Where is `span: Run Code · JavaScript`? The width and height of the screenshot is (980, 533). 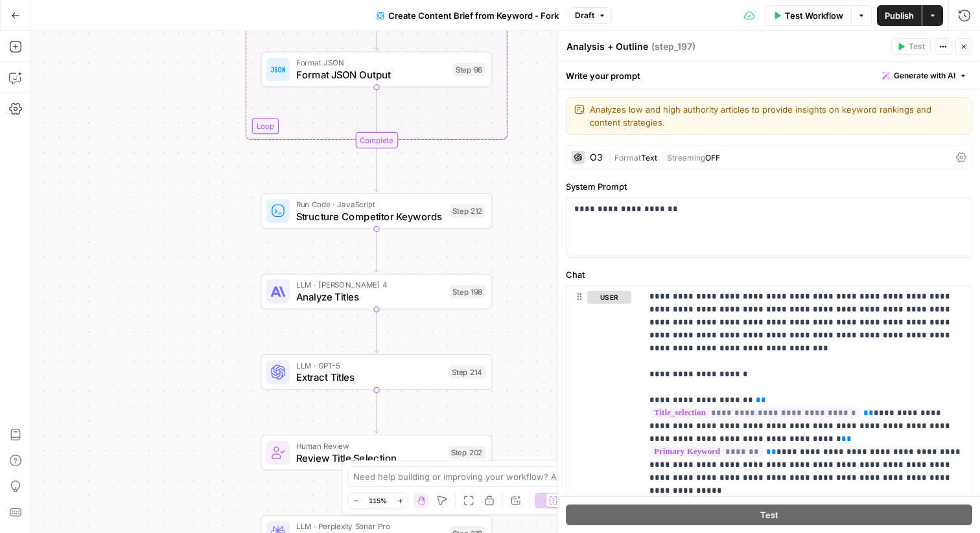 span: Run Code · JavaScript is located at coordinates (370, 204).